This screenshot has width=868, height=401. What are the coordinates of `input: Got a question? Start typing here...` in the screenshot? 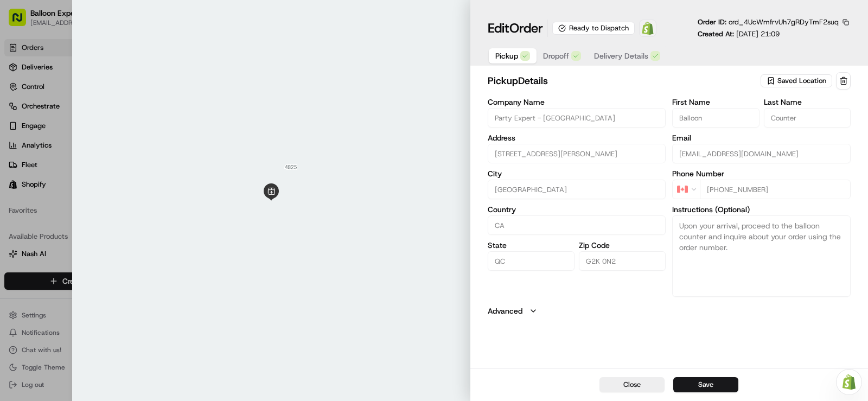 It's located at (112, 76).